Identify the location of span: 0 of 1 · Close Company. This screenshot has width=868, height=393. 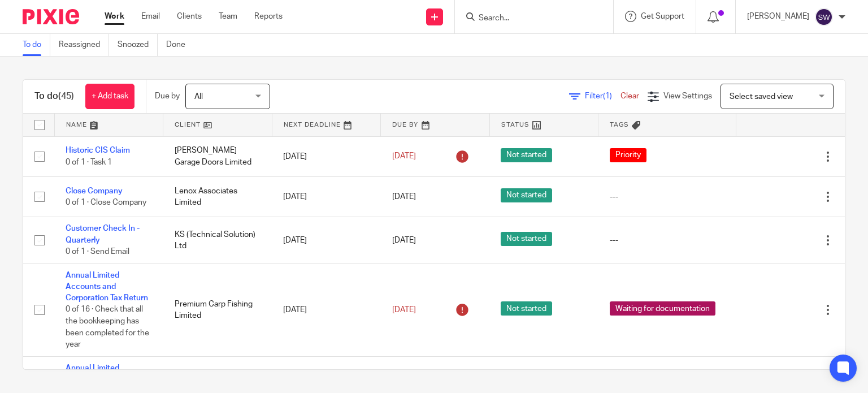
(105, 203).